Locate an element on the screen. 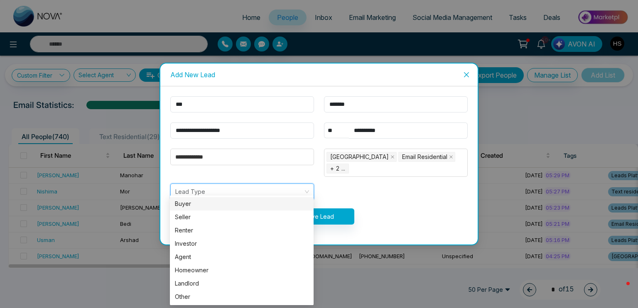 The width and height of the screenshot is (638, 308). div: Agent is located at coordinates (242, 257).